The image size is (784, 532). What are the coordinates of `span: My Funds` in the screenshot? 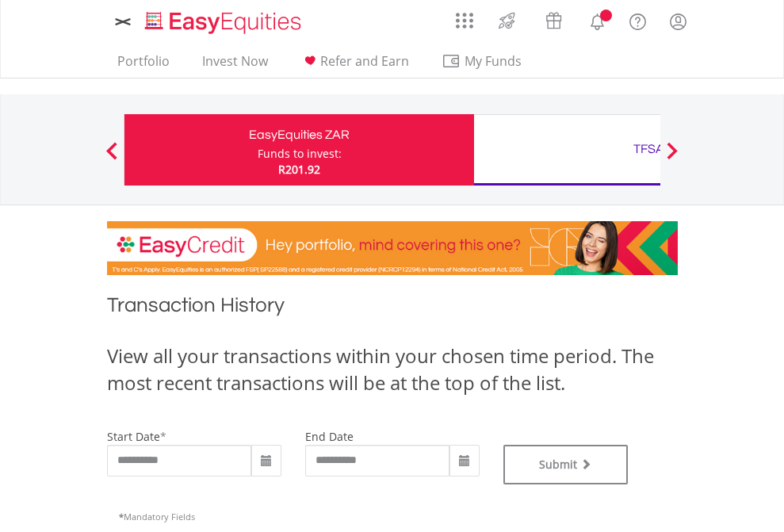 It's located at (493, 61).